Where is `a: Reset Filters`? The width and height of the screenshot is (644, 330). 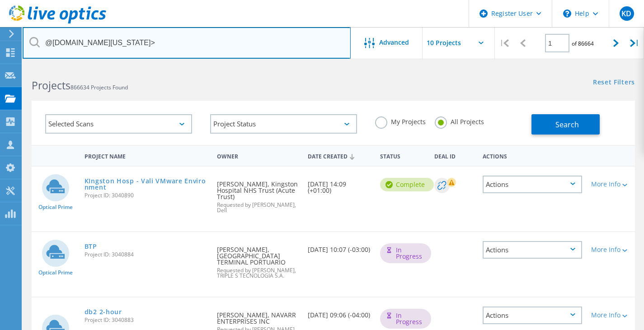
a: Reset Filters is located at coordinates (613, 83).